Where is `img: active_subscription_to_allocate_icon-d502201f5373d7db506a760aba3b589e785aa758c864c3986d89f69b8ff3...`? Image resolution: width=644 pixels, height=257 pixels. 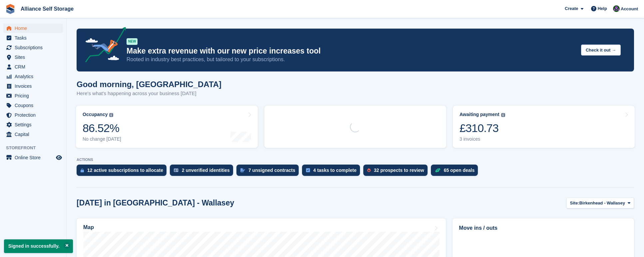 img: active_subscription_to_allocate_icon-d502201f5373d7db506a760aba3b589e785aa758c864c3986d89f69b8ff3... is located at coordinates (82, 171).